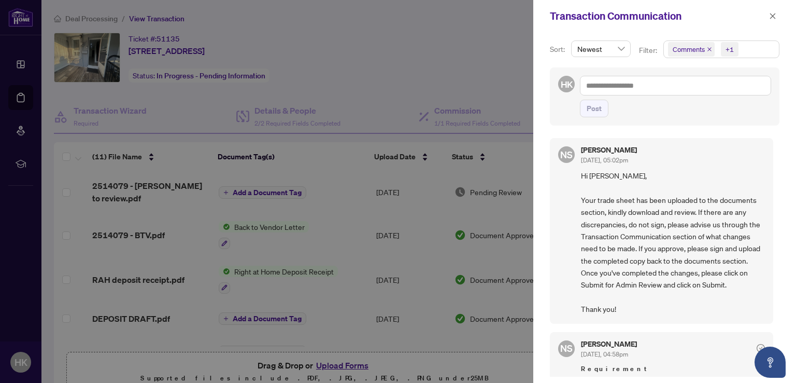 The height and width of the screenshot is (383, 796). I want to click on p: Sort:, so click(558, 49).